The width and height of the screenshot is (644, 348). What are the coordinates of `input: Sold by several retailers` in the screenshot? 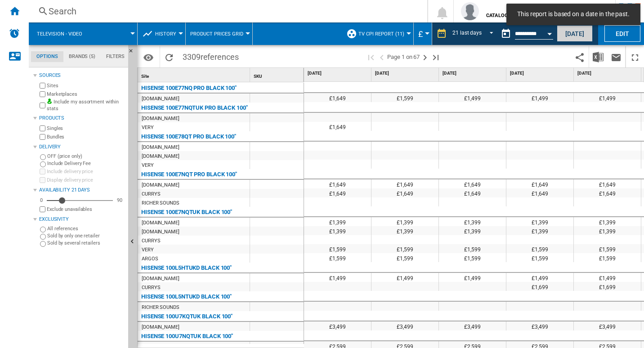 It's located at (43, 244).